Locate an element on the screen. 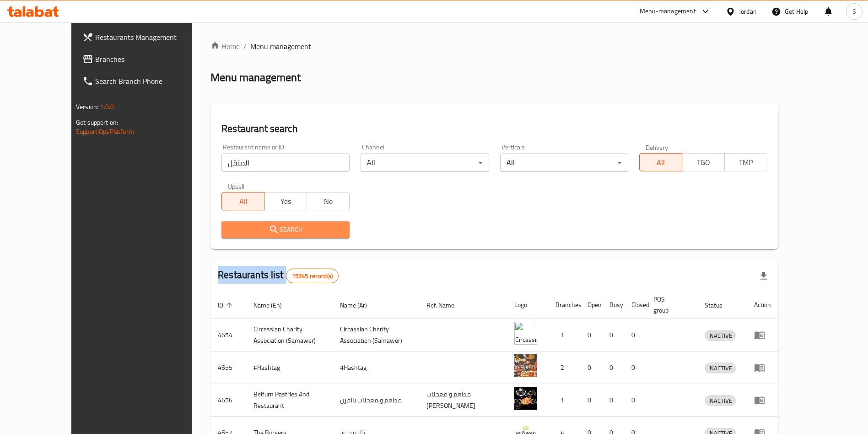  span: Search is located at coordinates (286, 229).